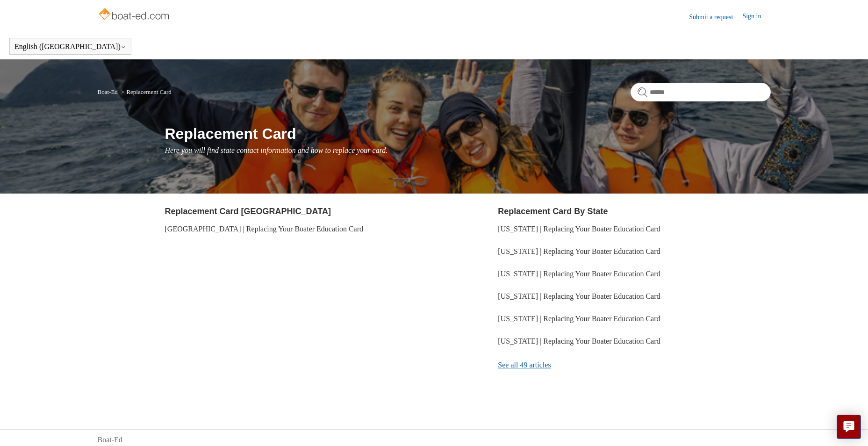 The height and width of the screenshot is (446, 868). What do you see at coordinates (552, 211) in the screenshot?
I see `a: Replacement Card By State` at bounding box center [552, 211].